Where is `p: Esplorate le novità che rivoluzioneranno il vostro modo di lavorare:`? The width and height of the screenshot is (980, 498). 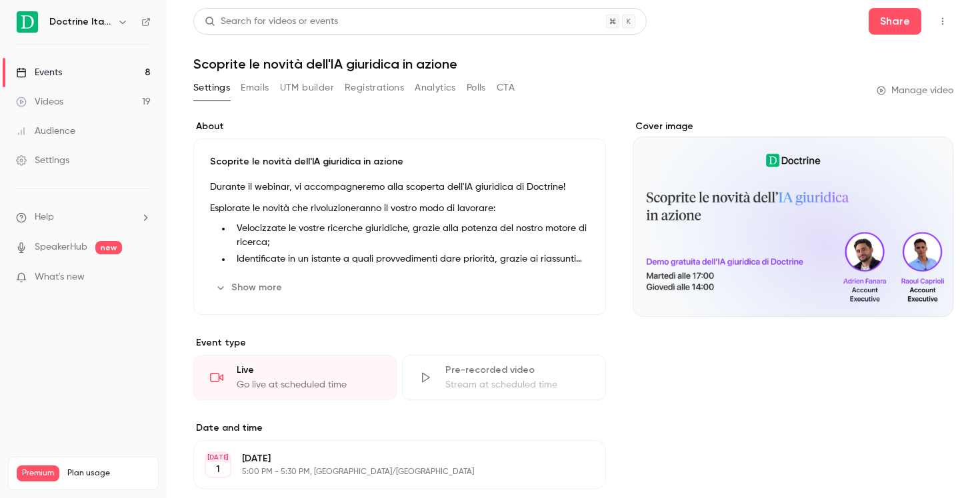
p: Esplorate le novità che rivoluzioneranno il vostro modo di lavorare: is located at coordinates (399, 208).